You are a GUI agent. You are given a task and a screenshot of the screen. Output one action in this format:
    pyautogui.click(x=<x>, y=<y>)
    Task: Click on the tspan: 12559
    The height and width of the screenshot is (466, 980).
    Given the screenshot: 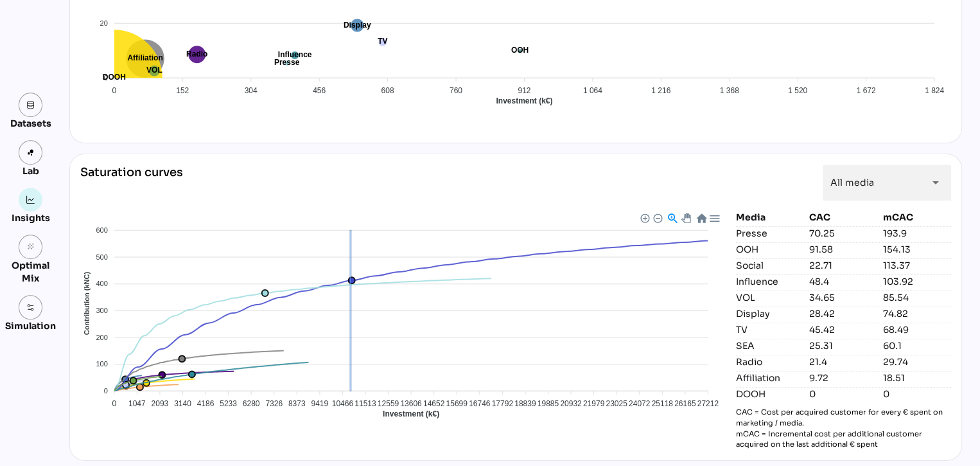 What is the action you would take?
    pyautogui.click(x=389, y=403)
    